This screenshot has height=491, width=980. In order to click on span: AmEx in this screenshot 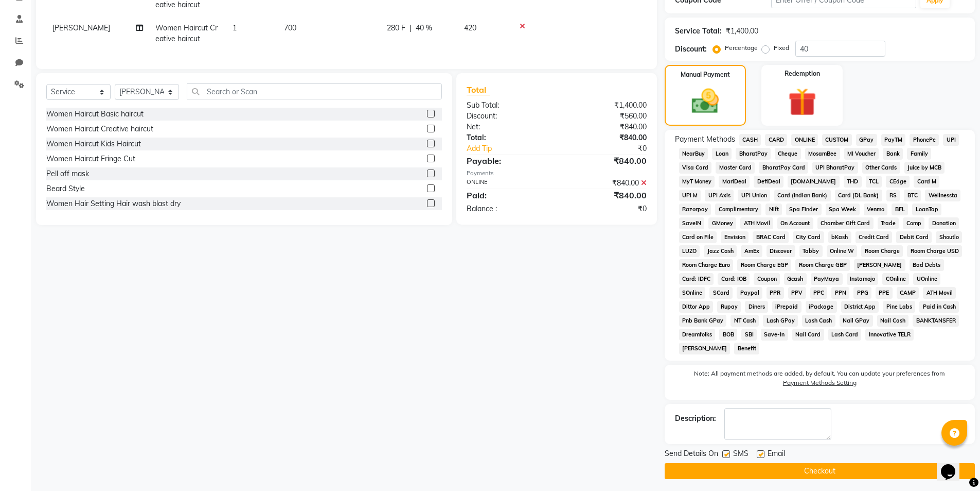, I will do `click(752, 251)`.